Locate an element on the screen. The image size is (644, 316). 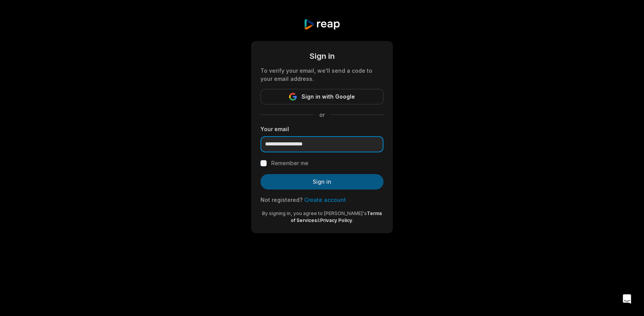
div: Open Intercom Messenger is located at coordinates (627, 299).